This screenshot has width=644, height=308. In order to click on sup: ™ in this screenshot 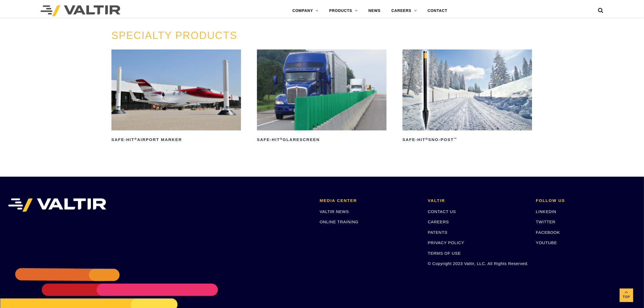, I will do `click(455, 139)`.